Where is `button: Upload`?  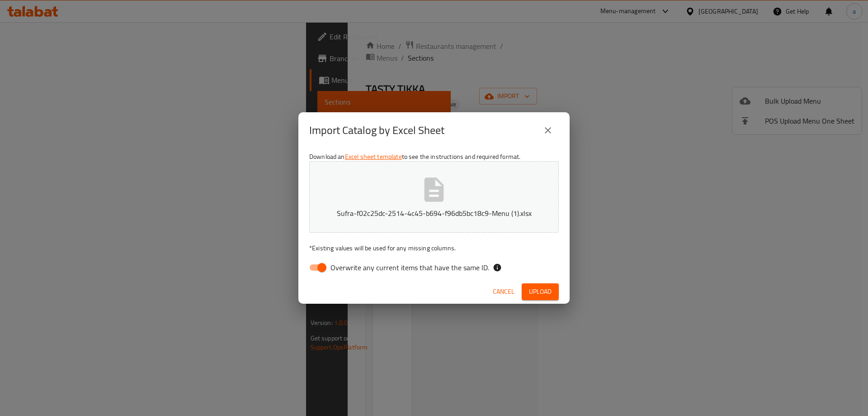
button: Upload is located at coordinates (540, 291).